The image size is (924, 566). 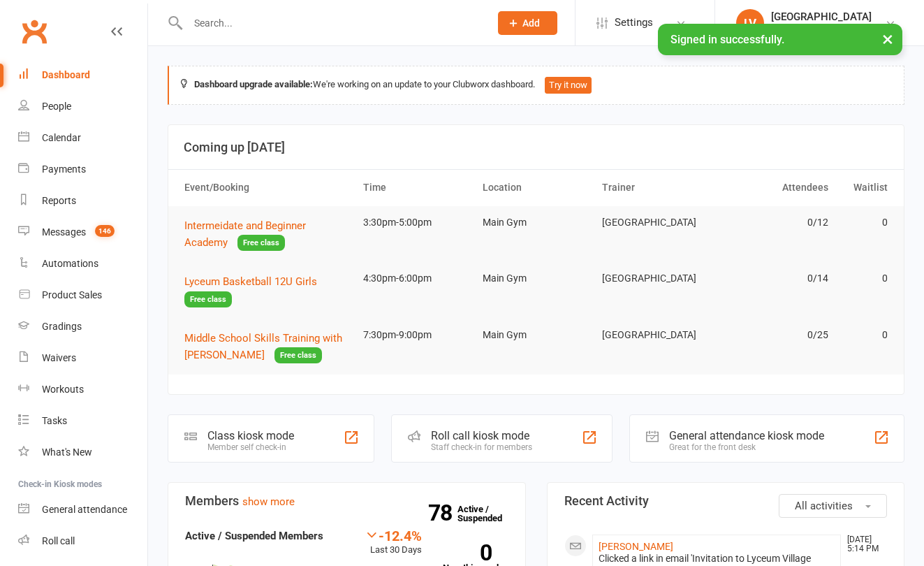 I want to click on a: Waivers, so click(x=82, y=358).